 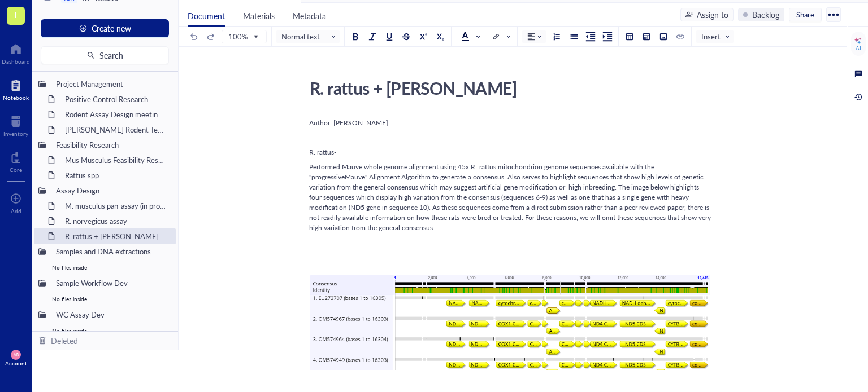 I want to click on div: Core, so click(x=15, y=169).